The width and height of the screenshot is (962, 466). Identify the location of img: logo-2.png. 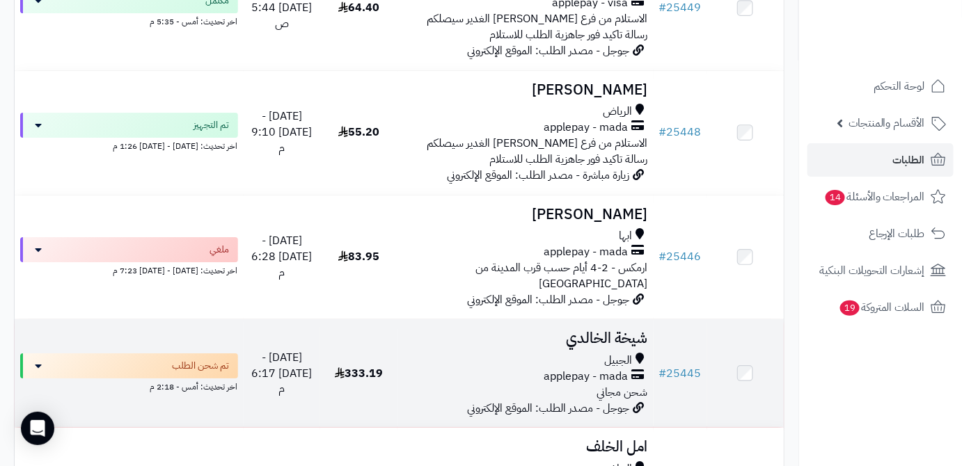
(908, 25).